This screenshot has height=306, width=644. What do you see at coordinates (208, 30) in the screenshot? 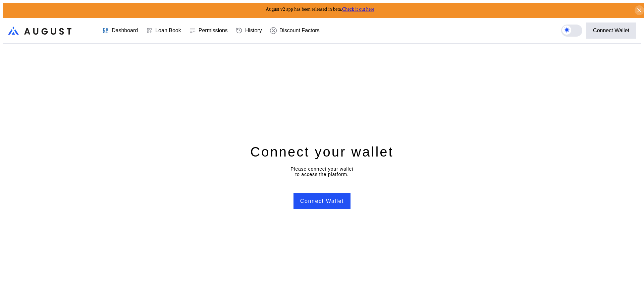
I see `a: Permissions` at bounding box center [208, 30].